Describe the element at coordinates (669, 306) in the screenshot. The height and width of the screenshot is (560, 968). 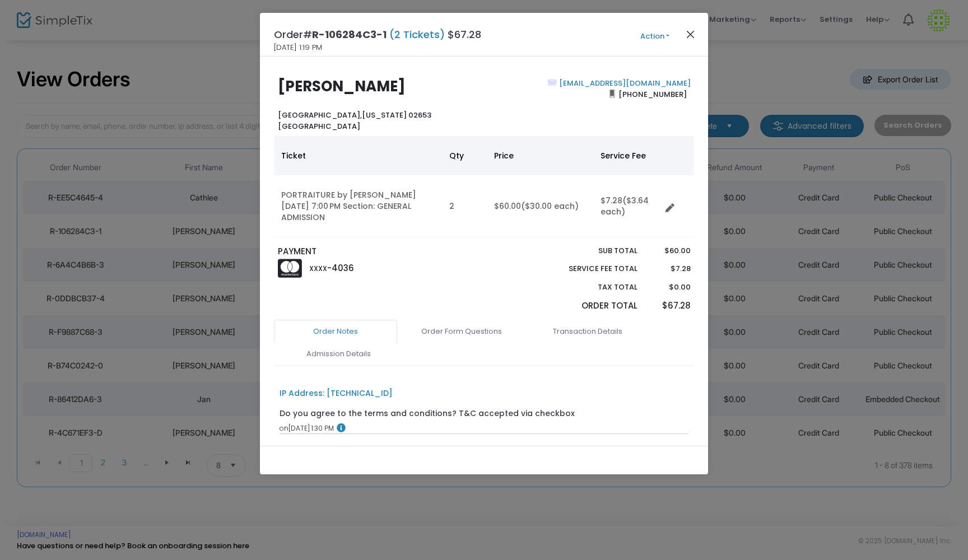
I see `p: $67.28` at that location.